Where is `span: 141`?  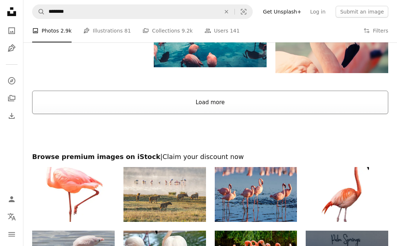 span: 141 is located at coordinates (234, 31).